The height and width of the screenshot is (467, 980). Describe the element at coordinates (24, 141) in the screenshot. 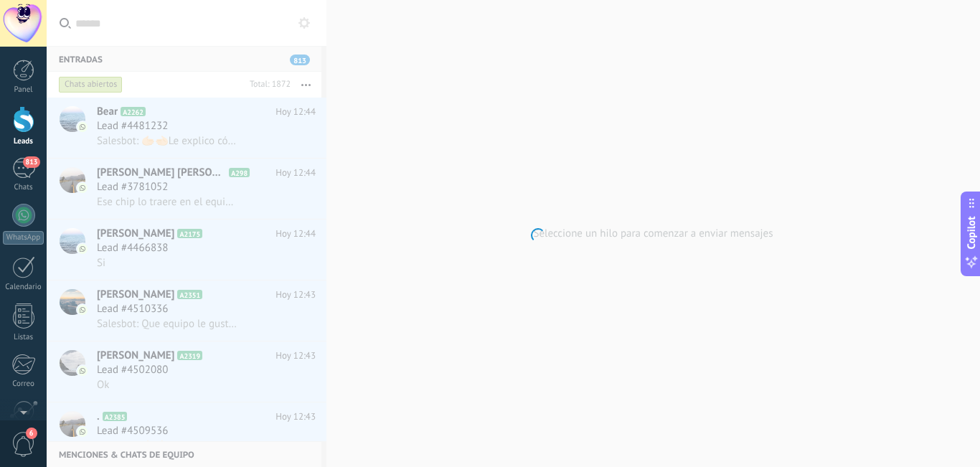

I see `div: Leads` at that location.